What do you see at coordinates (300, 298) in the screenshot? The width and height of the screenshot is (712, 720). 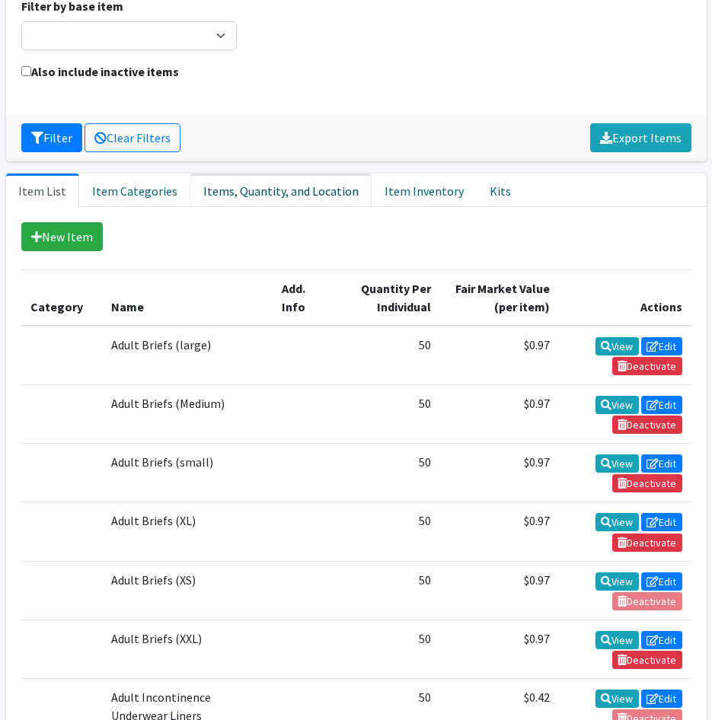 I see `th: Add. Info` at bounding box center [300, 298].